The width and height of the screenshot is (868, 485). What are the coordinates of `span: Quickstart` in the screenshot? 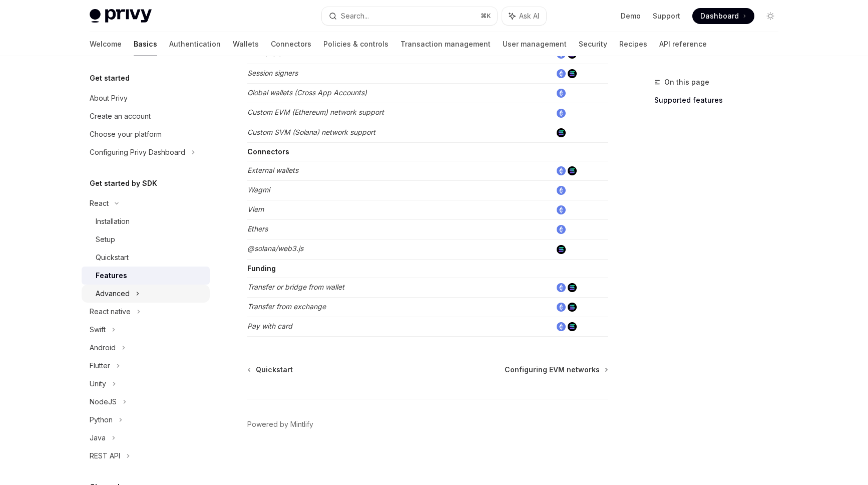 It's located at (274, 370).